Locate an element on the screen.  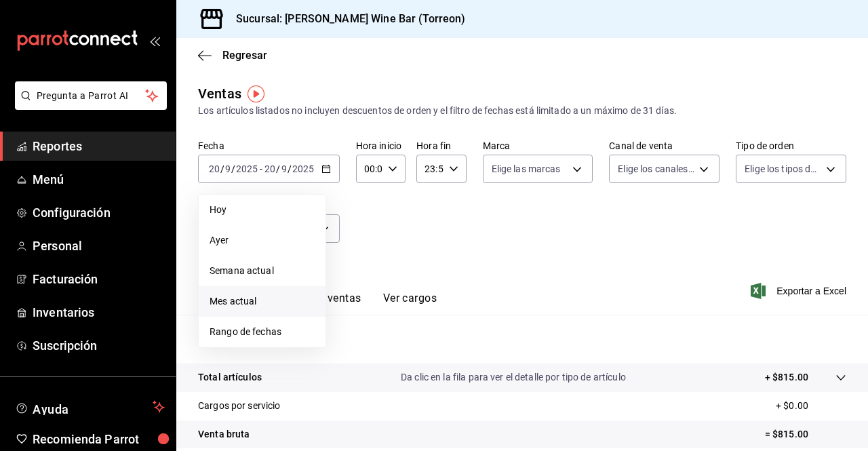
span: Ayuda is located at coordinates (90, 407).